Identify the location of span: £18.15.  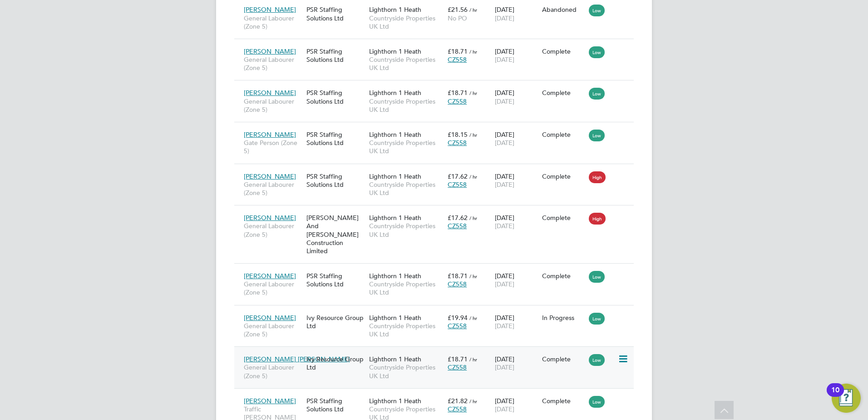
(458, 134).